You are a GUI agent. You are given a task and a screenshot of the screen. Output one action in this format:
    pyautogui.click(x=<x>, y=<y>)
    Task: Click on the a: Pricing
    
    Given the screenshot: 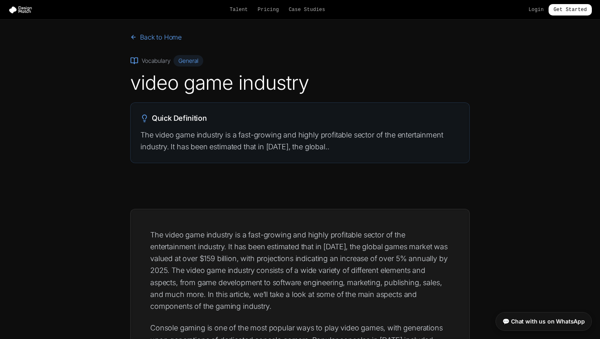 What is the action you would take?
    pyautogui.click(x=268, y=10)
    